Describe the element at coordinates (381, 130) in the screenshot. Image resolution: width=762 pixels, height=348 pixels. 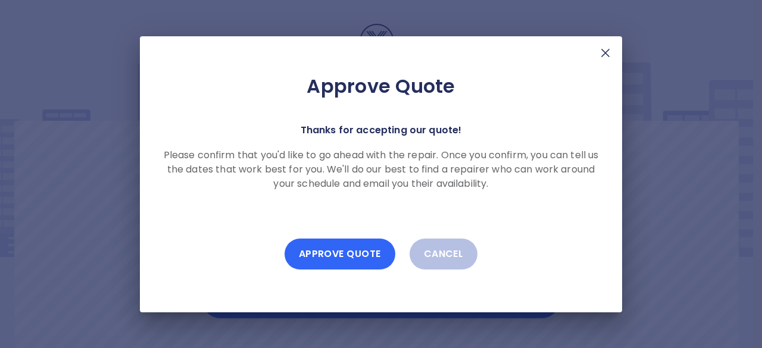
I see `p: Thanks for accepting our quote!` at that location.